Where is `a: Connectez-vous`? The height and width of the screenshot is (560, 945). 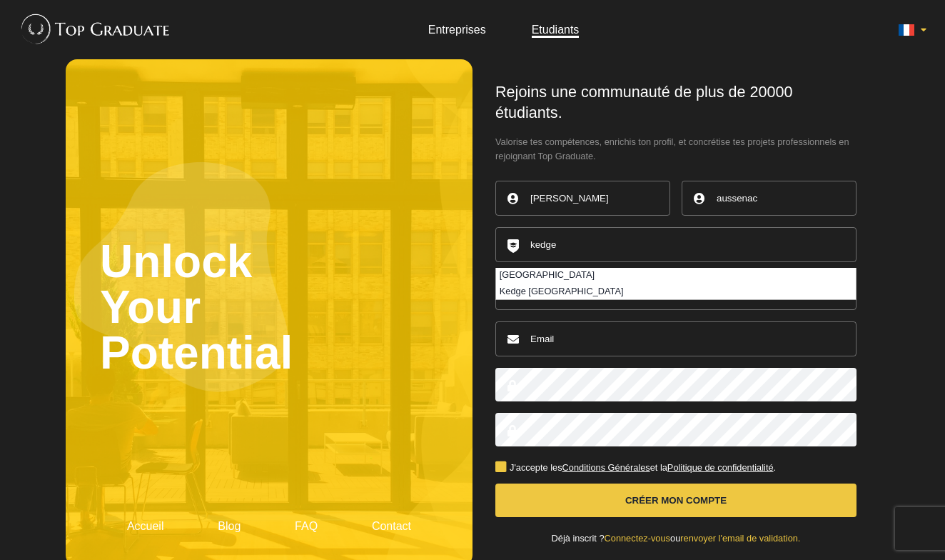
a: Connectez-vous is located at coordinates (637, 538).